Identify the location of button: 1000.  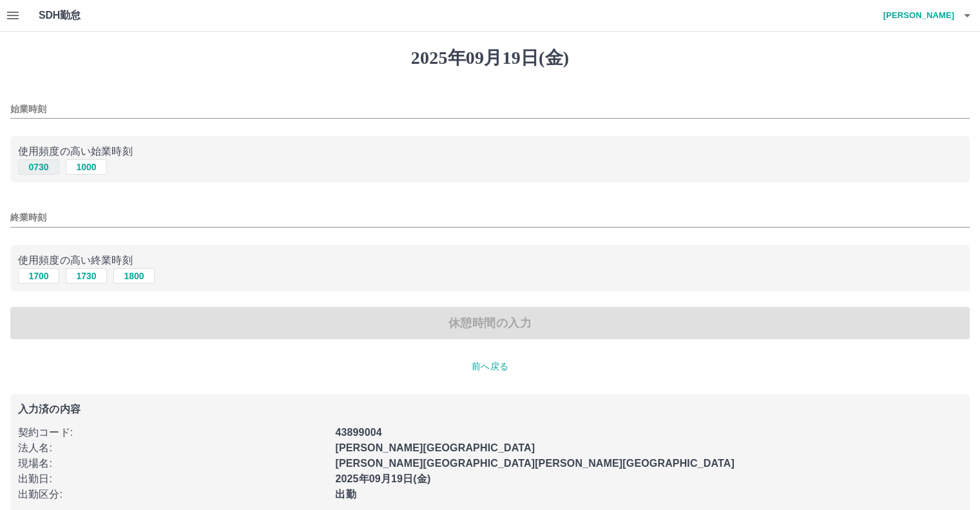
(86, 167).